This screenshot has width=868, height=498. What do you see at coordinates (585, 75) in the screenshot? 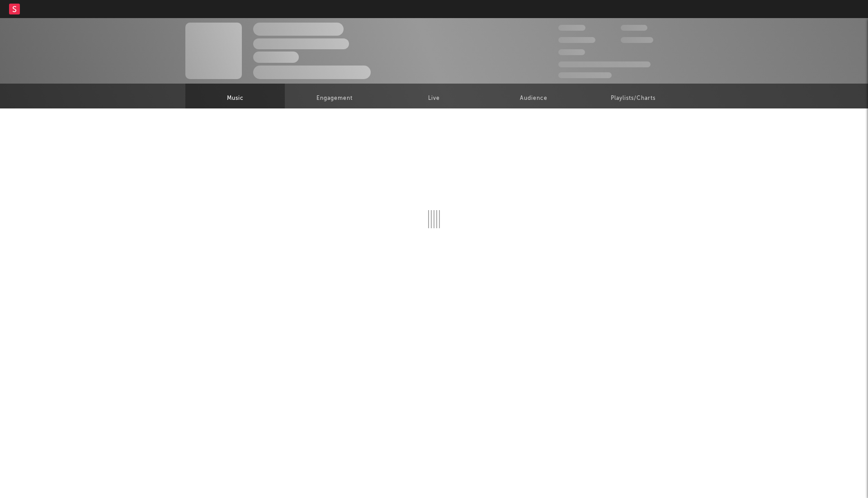
I see `span: Jump Score: 85.0` at bounding box center [585, 75].